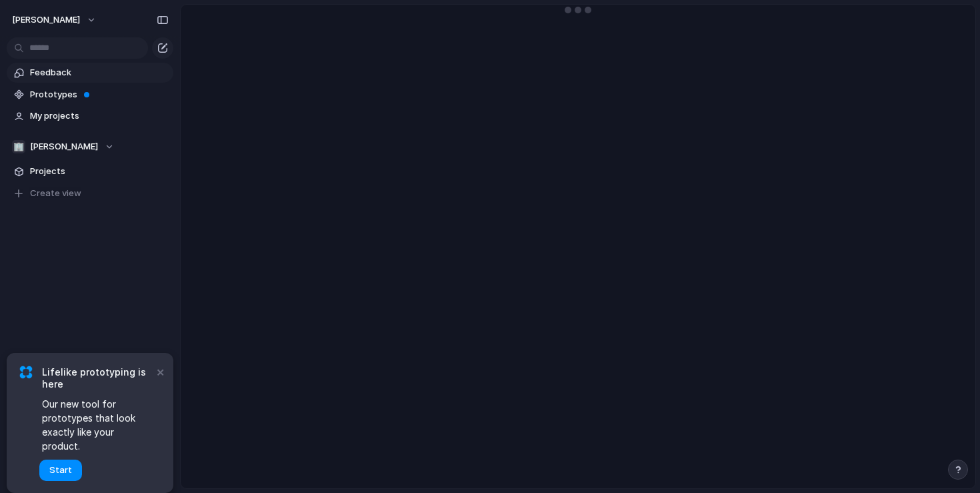 The image size is (980, 493). What do you see at coordinates (60, 470) in the screenshot?
I see `button: Start` at bounding box center [60, 470].